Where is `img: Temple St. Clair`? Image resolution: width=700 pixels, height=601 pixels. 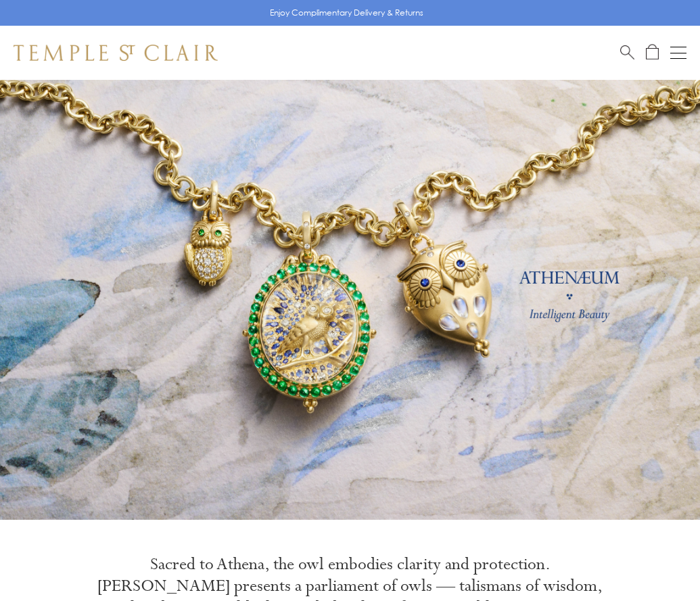 img: Temple St. Clair is located at coordinates (116, 52).